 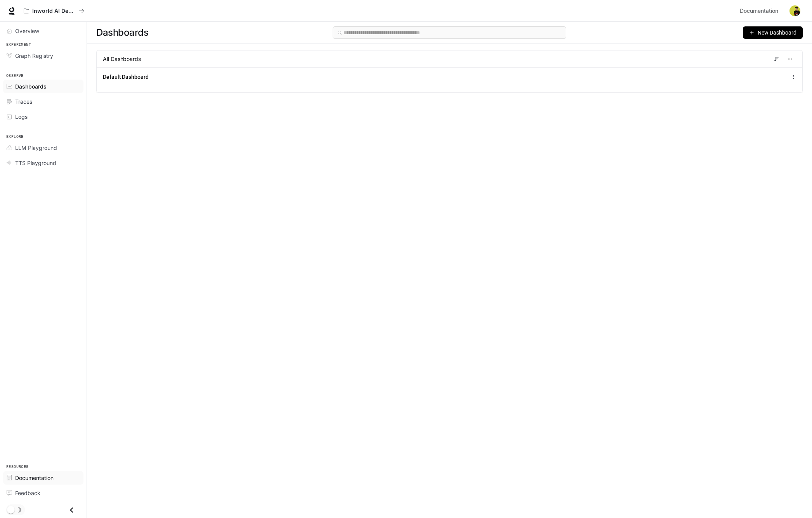 I want to click on span: Logs, so click(x=21, y=117).